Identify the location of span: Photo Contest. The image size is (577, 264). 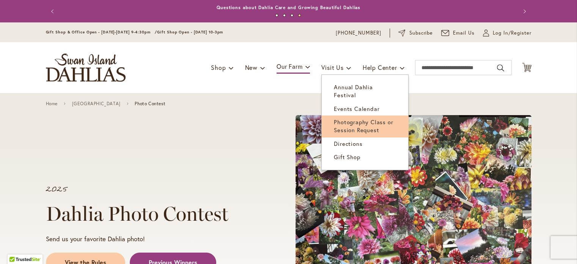
(150, 104).